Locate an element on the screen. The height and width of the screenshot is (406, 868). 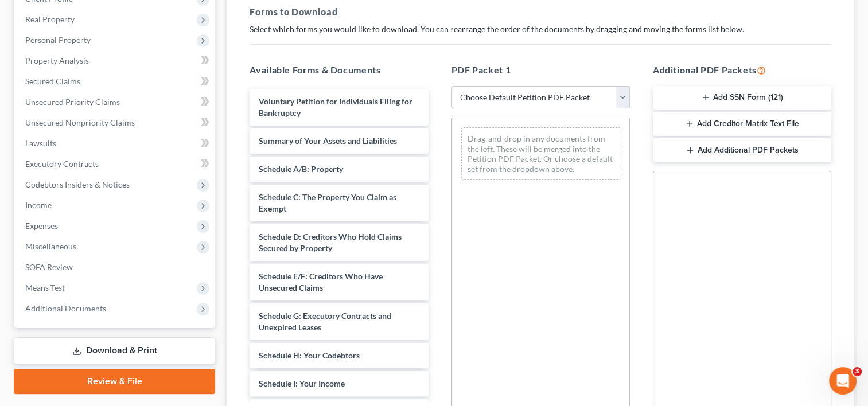
span: Secured Claims is located at coordinates (53, 81).